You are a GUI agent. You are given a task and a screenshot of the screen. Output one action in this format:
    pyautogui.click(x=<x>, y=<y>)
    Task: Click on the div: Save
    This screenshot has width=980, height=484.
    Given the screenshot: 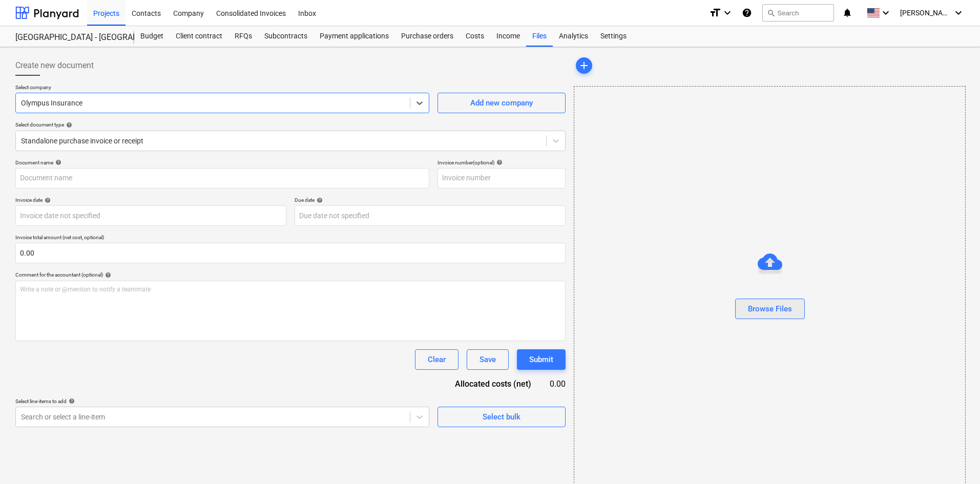 What is the action you would take?
    pyautogui.click(x=488, y=360)
    